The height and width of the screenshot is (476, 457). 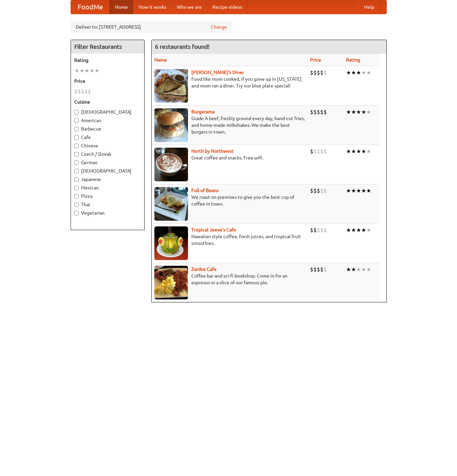 I want to click on a: Rating, so click(x=354, y=60).